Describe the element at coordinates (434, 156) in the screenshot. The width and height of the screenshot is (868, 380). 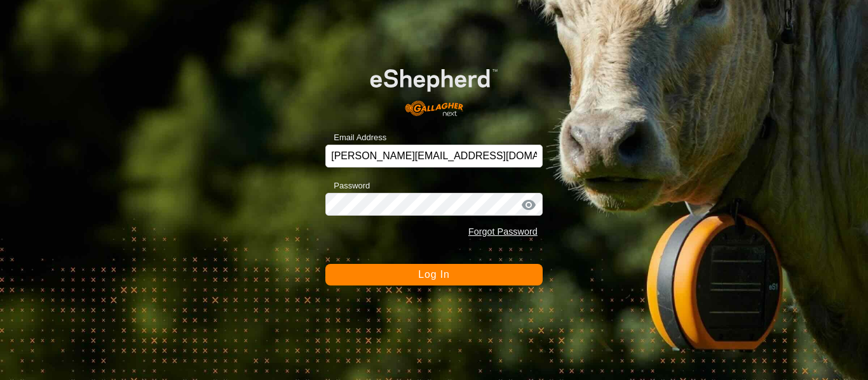
I see `input: Email Address` at that location.